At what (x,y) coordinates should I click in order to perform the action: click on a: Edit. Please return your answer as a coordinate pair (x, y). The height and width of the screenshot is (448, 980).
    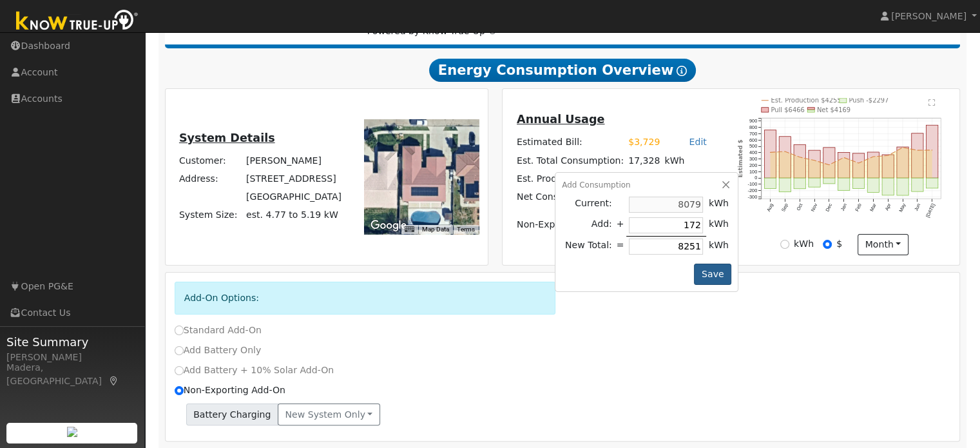
    Looking at the image, I should click on (697, 142).